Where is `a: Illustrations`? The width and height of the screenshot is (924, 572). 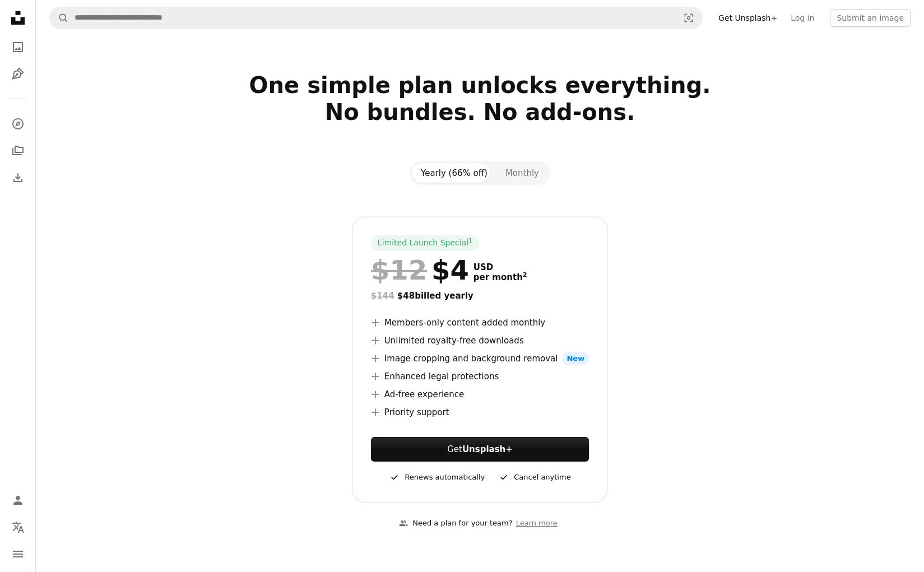 a: Illustrations is located at coordinates (18, 74).